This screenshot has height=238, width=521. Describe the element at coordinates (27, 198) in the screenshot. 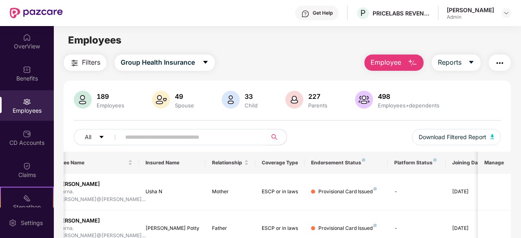

I see `img: svg+xml;base64,PHN2ZyB4bWxucz0iaHR0cDovL3d3dy53My5vcmcvMjAwMC9zdmciIHdpZHRoPSIyMSIgaGVpZ2h0PSIyMC...` at that location.